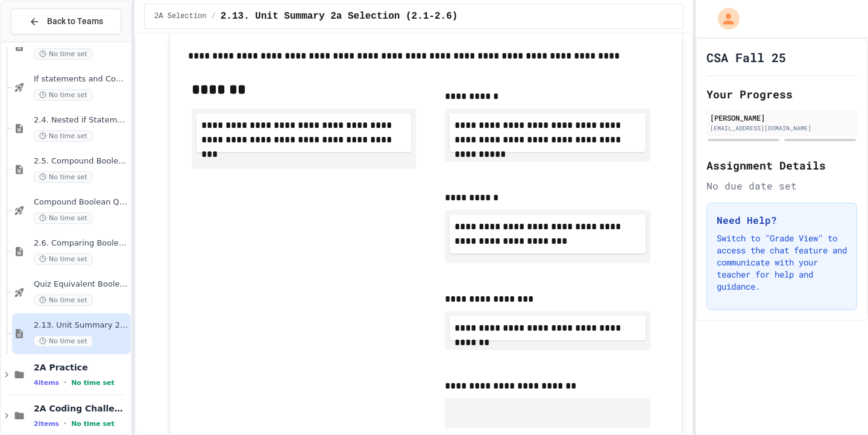 Image resolution: width=868 pixels, height=435 pixels. What do you see at coordinates (180, 17) in the screenshot?
I see `span: 2A Selection` at bounding box center [180, 17].